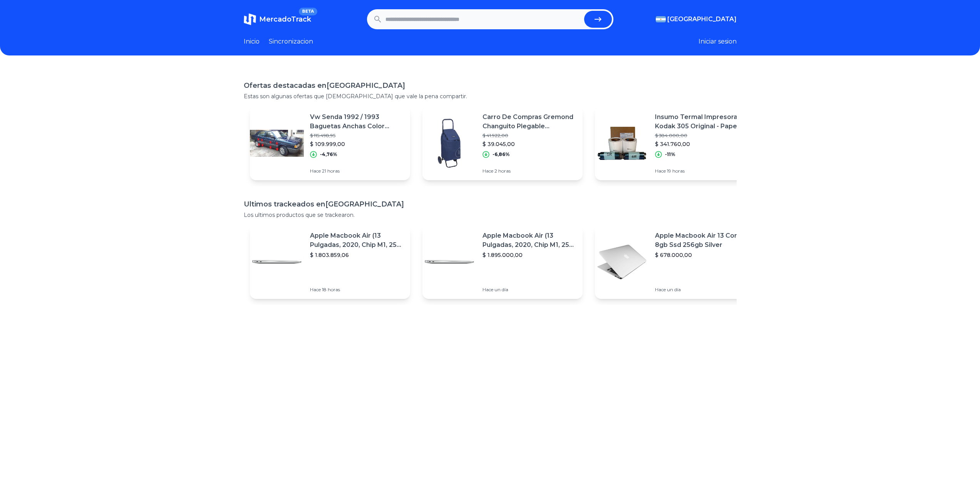  I want to click on p: $ 115.498,95, so click(357, 135).